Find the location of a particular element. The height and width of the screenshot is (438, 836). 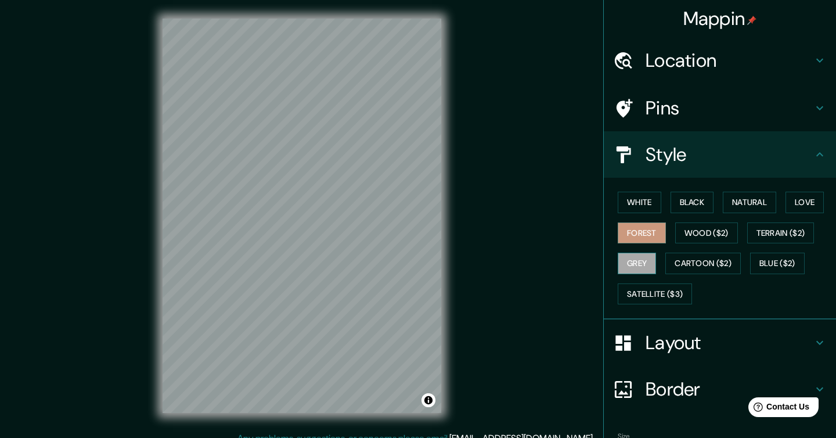

button: Wood ($2) is located at coordinates (706, 233).